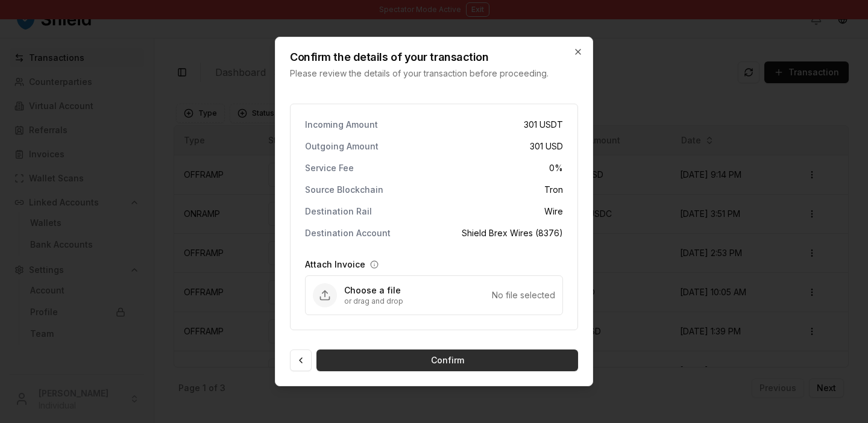 The height and width of the screenshot is (423, 868). I want to click on p: Incoming Amount, so click(341, 125).